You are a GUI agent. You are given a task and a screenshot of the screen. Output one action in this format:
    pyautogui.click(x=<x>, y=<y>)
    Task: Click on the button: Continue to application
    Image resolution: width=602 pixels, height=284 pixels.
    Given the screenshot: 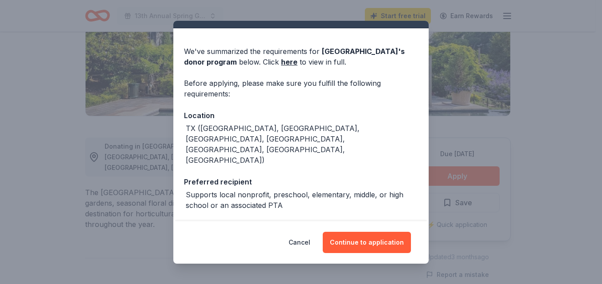 What is the action you would take?
    pyautogui.click(x=366, y=243)
    